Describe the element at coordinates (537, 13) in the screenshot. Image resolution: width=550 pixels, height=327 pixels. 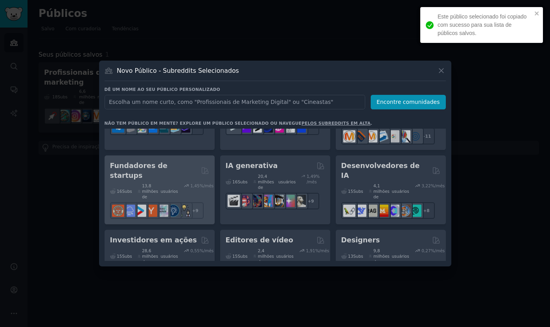
I see `button: fechar` at that location.